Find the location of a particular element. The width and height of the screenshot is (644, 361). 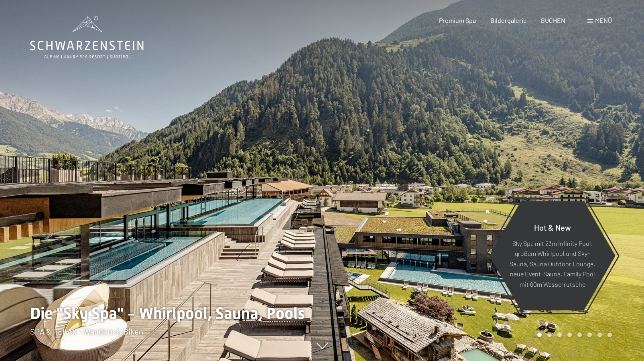

a: Hot & New Sky Spa mit 23m Infinity Pool, großem Whirlpool und Sky-Sauna, Sauna Outdoor Lounge, ne... is located at coordinates (552, 256).